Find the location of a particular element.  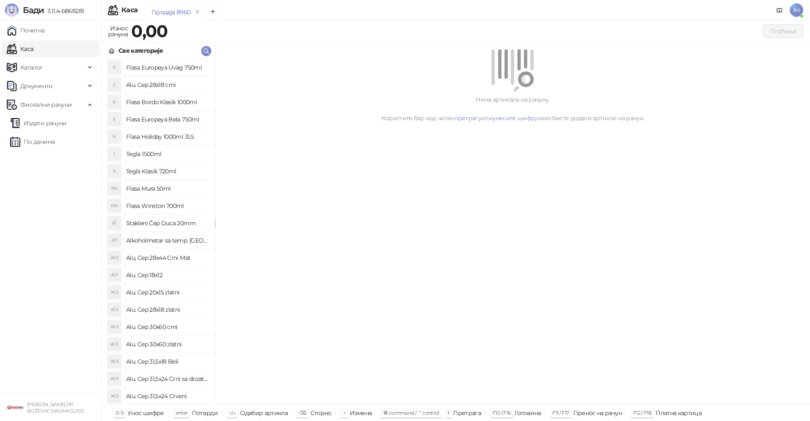

div: FW is located at coordinates (114, 206).